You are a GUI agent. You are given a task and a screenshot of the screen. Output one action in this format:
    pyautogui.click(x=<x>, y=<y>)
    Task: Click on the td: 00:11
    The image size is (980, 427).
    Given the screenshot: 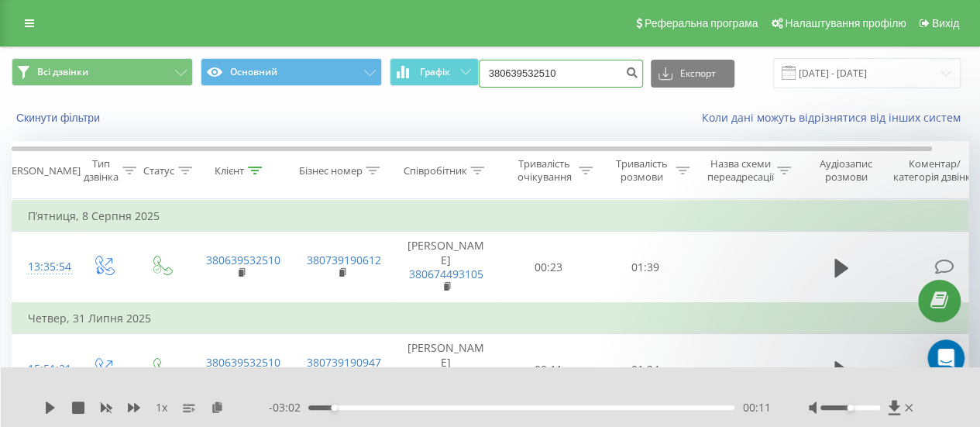 What is the action you would take?
    pyautogui.click(x=549, y=370)
    